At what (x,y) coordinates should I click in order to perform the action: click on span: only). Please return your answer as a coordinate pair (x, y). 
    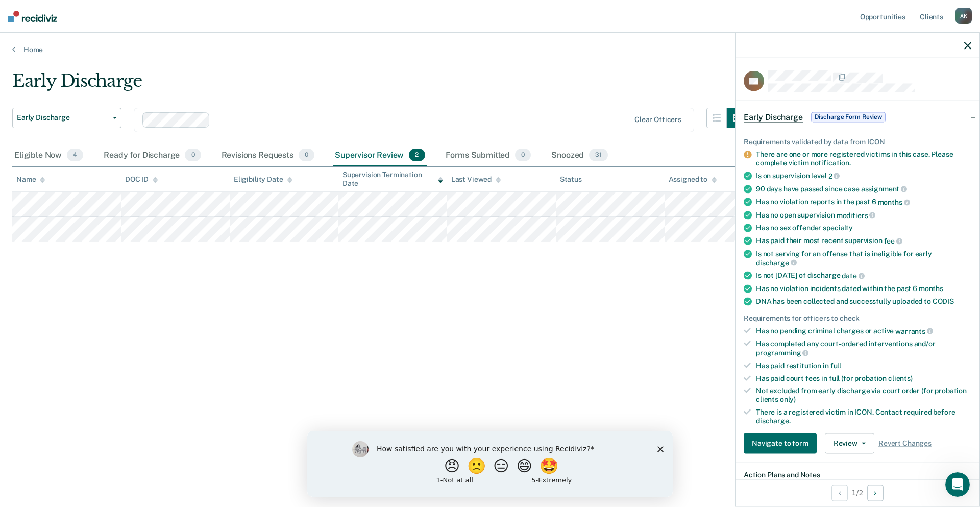
    Looking at the image, I should click on (788, 399).